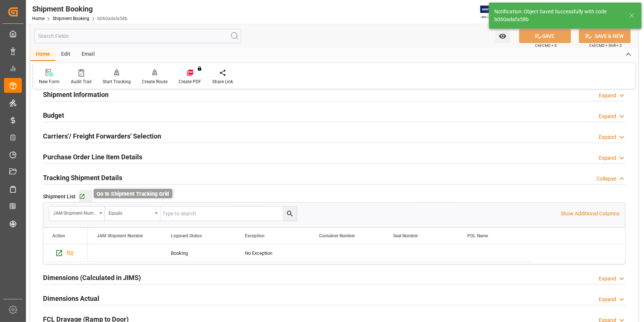  I want to click on div: Email, so click(88, 54).